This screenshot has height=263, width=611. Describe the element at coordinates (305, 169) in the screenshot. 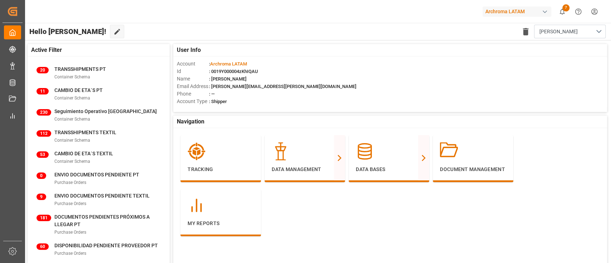

I see `p: Data Management` at that location.